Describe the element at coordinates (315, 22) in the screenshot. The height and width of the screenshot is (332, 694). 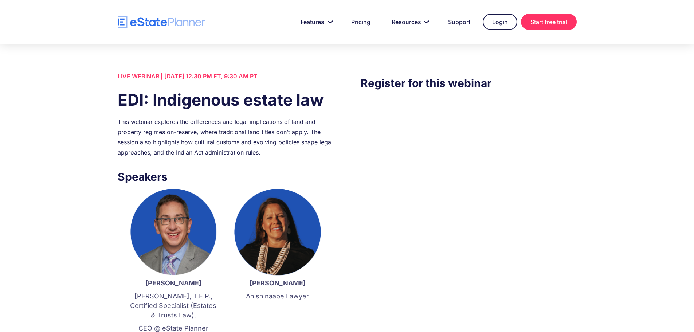
I see `a: Features` at that location.